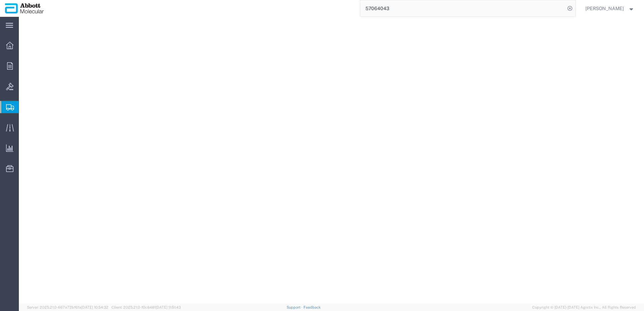 The height and width of the screenshot is (311, 644). I want to click on span: Raza Khan, so click(604, 8).